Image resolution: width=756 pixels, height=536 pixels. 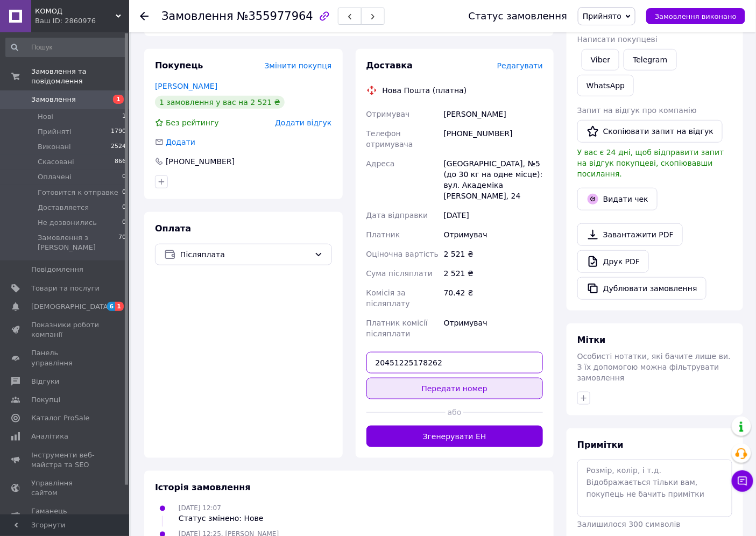 I want to click on div: 1 замовлення у вас на 2 521 ₴, so click(x=220, y=102).